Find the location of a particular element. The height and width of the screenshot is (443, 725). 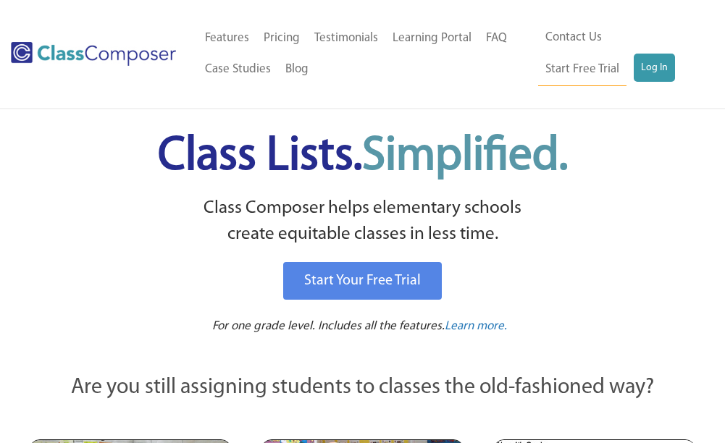

a: Pricing is located at coordinates (282, 38).